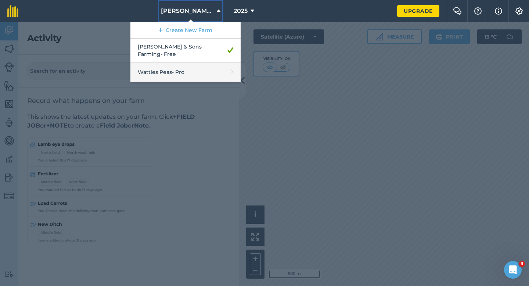  What do you see at coordinates (478, 11) in the screenshot?
I see `img: A question mark icon` at bounding box center [478, 11].